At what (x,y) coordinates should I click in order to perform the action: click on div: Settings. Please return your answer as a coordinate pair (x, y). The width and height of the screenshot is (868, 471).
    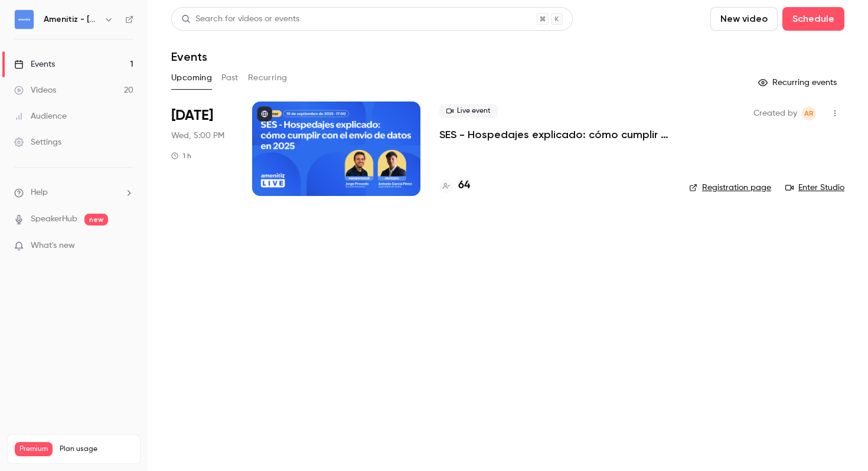
    Looking at the image, I should click on (38, 142).